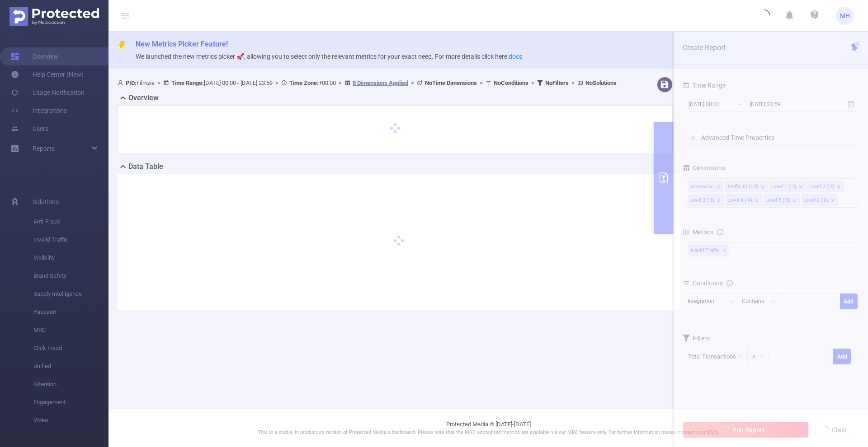 The width and height of the screenshot is (868, 447). What do you see at coordinates (71, 258) in the screenshot?
I see `span: Visibility` at bounding box center [71, 258].